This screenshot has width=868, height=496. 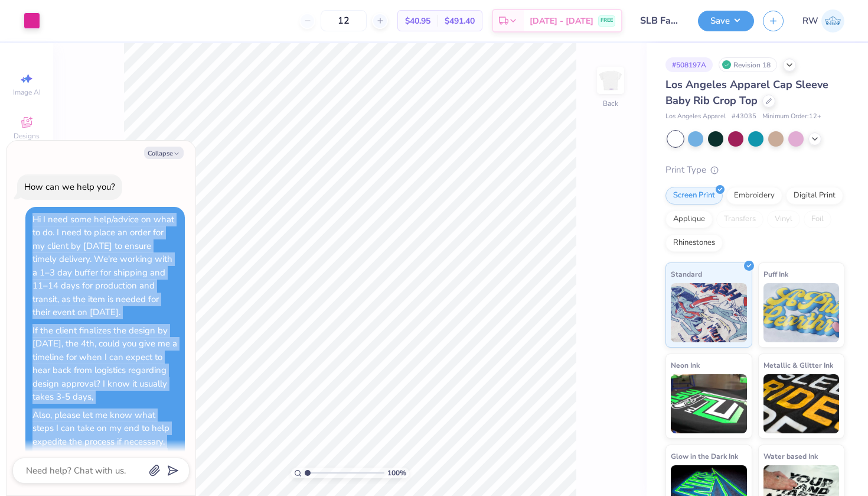 I want to click on img: Metallic & Glitter Ink, so click(x=801, y=404).